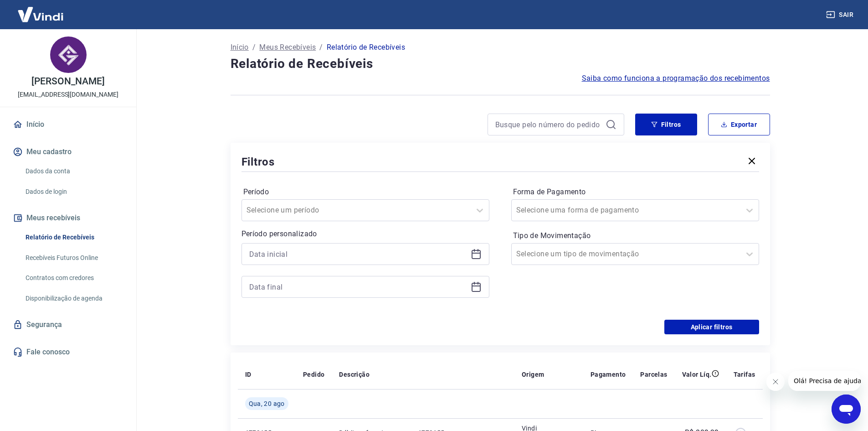  I want to click on p: Tarifas, so click(745, 374).